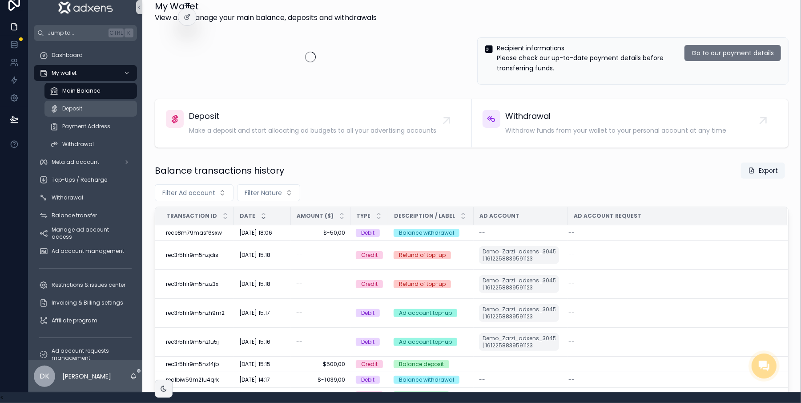 The image size is (801, 403). I want to click on a: Invoicing & Billing settings, so click(85, 303).